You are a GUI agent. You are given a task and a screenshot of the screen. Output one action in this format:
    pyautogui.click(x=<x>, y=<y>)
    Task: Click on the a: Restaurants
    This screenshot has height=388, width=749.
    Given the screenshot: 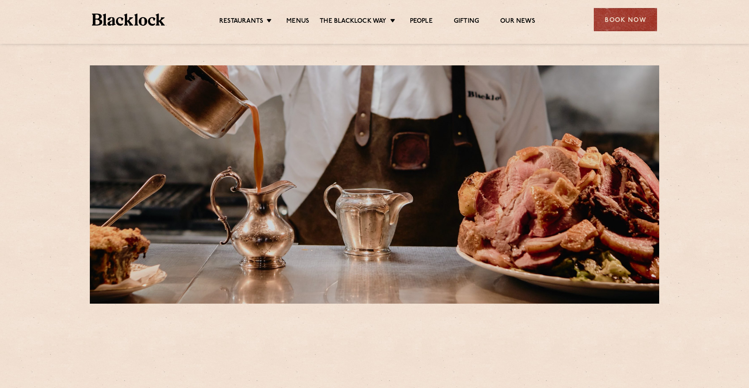 What is the action you would take?
    pyautogui.click(x=241, y=22)
    